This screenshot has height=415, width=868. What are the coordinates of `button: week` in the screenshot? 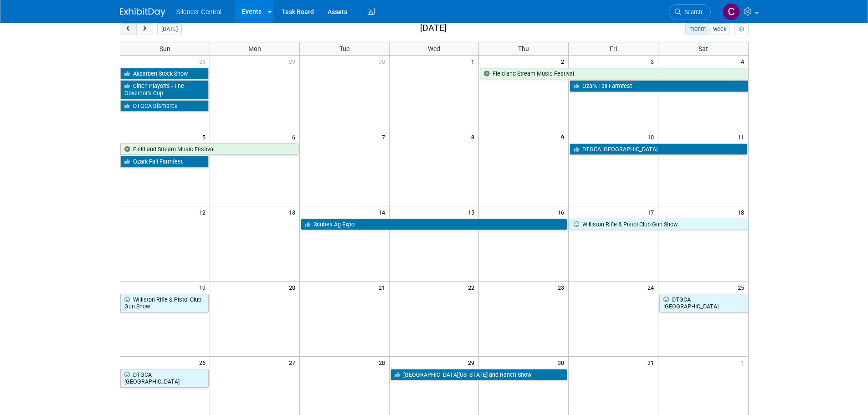 It's located at (719, 30).